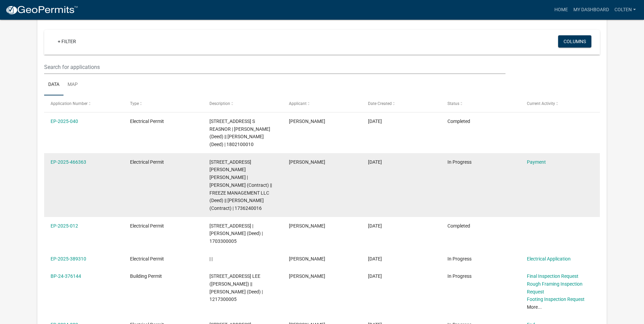 Image resolution: width=644 pixels, height=324 pixels. What do you see at coordinates (236, 287) in the screenshot?
I see `span: 8930 S 52ND AVE W | JENKINS, COLTEN LEE (Deed) || JENKINS, KRISTIN NICOLE (Deed) | 1217300005` at bounding box center [236, 287].